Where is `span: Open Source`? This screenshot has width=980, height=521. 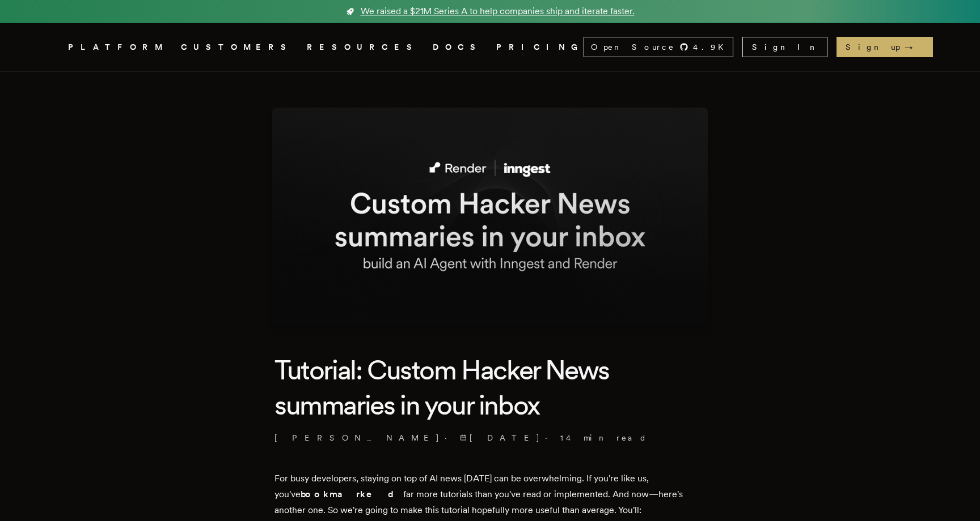
span: Open Source is located at coordinates (633, 47).